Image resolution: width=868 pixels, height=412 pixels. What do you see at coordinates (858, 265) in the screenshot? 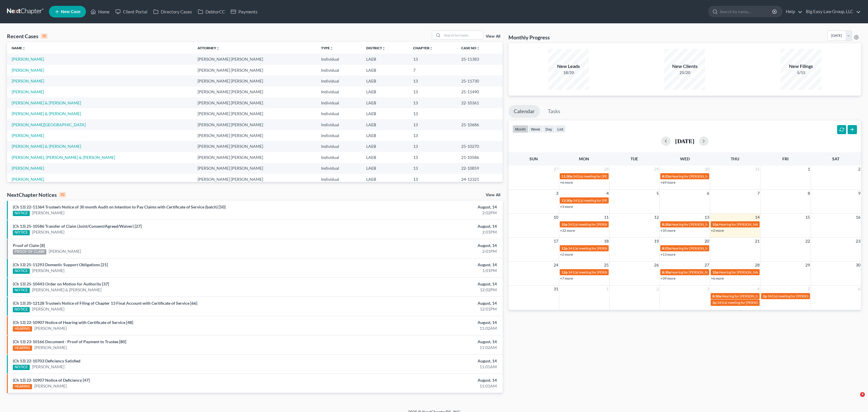
I see `span: 30` at bounding box center [858, 265].